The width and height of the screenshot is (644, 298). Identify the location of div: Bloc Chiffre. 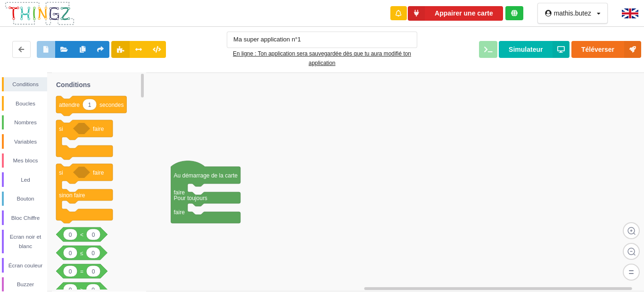
(26, 218).